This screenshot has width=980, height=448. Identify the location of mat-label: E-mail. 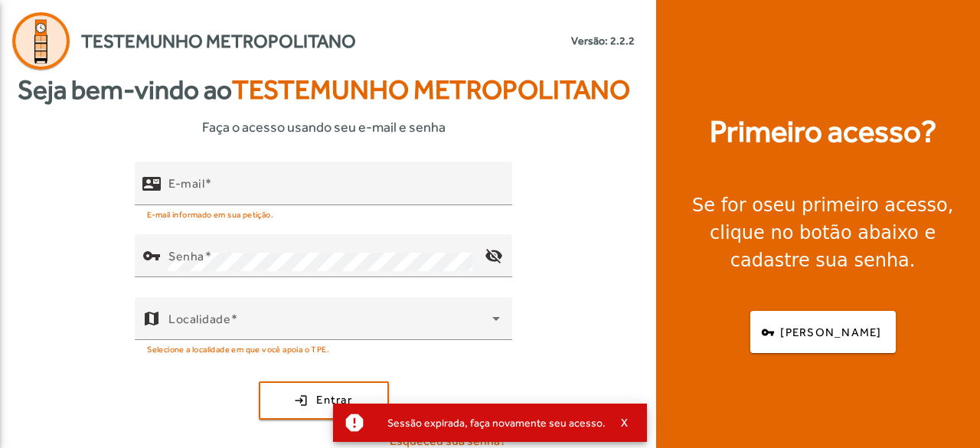
(186, 182).